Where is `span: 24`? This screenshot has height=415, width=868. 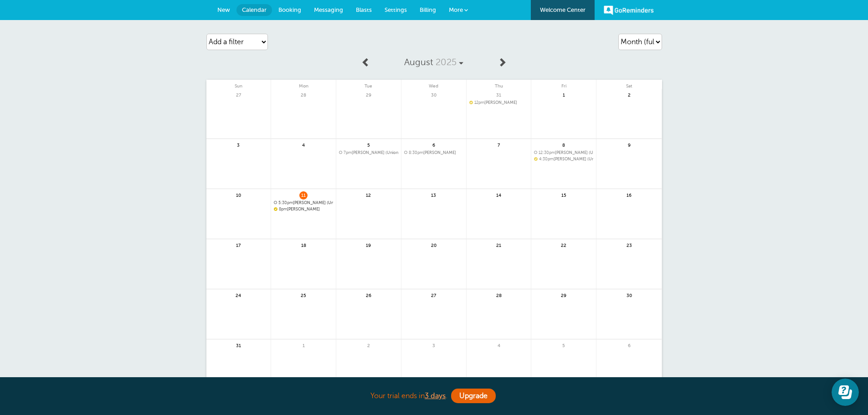 span: 24 is located at coordinates (238, 295).